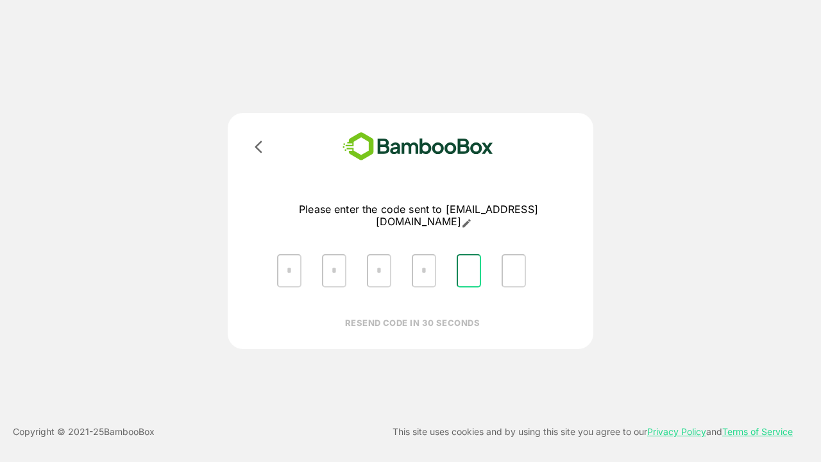  I want to click on p: This site uses cookies and by using this site you agree to our and, so click(593, 432).